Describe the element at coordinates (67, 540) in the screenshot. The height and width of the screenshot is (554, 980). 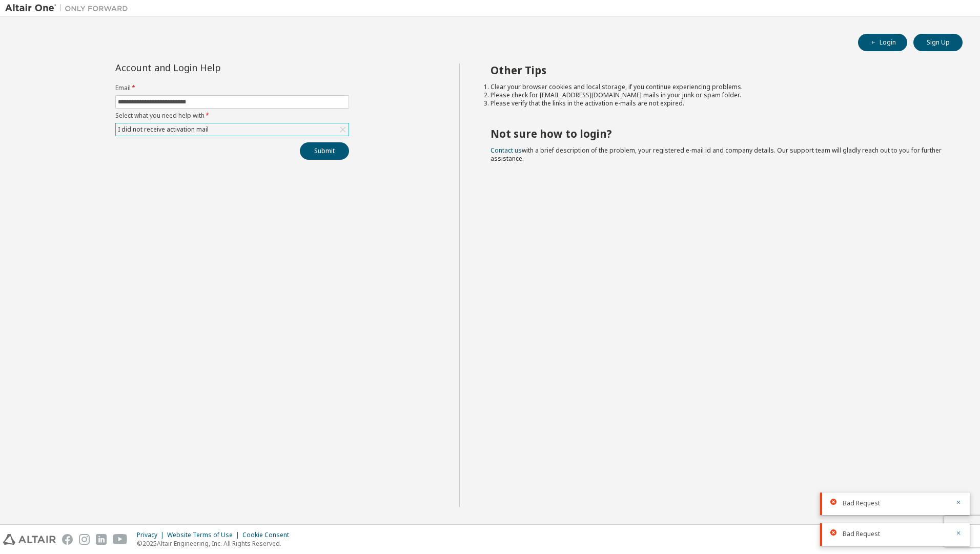
I see `img: facebook.svg` at that location.